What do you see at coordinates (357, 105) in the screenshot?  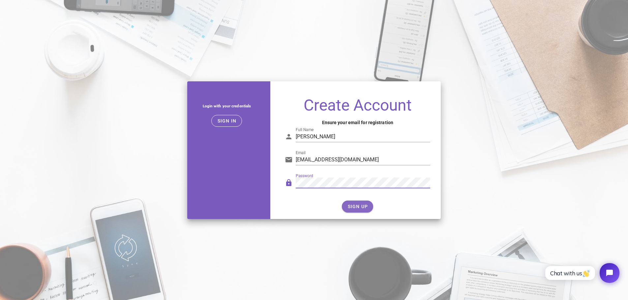 I see `h1: Create Account` at bounding box center [357, 105].